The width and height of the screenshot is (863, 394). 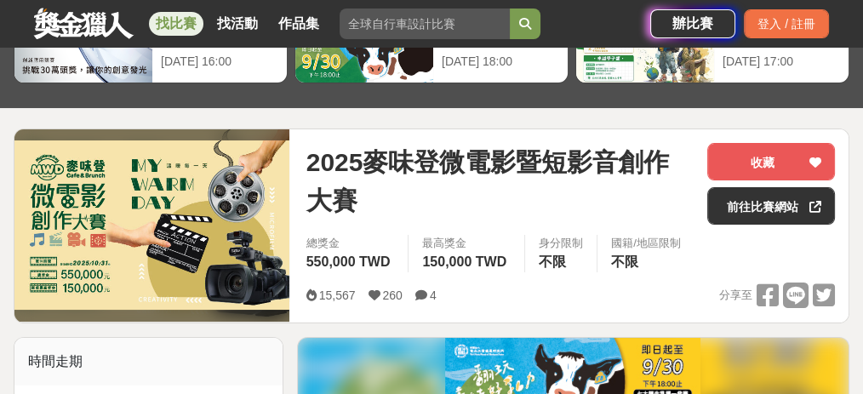 I want to click on button: 收藏, so click(x=771, y=162).